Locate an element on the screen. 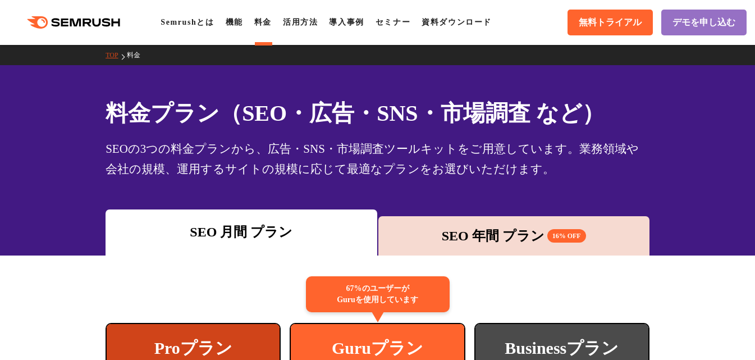  div: SEO 年間 プラン is located at coordinates (514, 236).